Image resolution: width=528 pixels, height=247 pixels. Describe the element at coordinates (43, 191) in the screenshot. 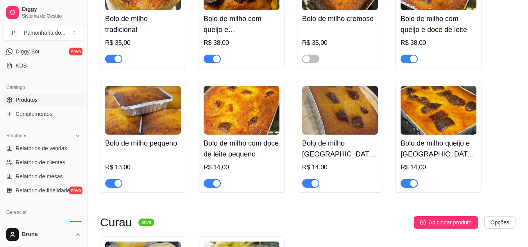

I see `a: Relatório de fidelidadenovo` at that location.